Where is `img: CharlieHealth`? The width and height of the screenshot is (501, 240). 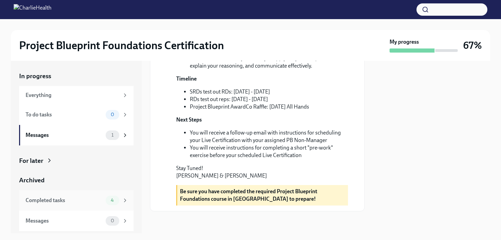
img: CharlieHealth is located at coordinates (32, 10).